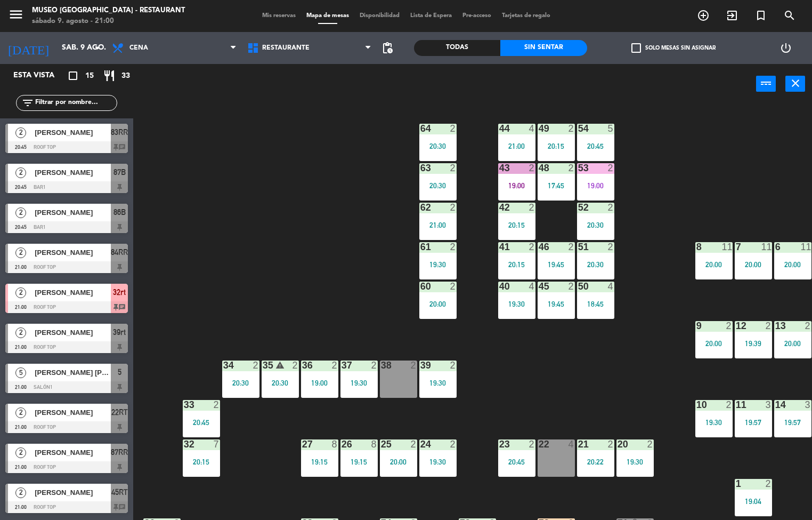  I want to click on div: 39, so click(420, 365).